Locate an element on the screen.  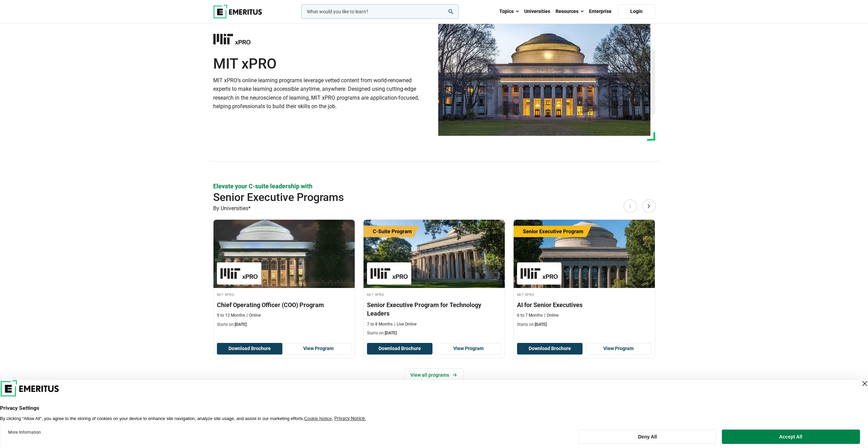
input: woocommerce-product-search-field-0 is located at coordinates (380, 12).